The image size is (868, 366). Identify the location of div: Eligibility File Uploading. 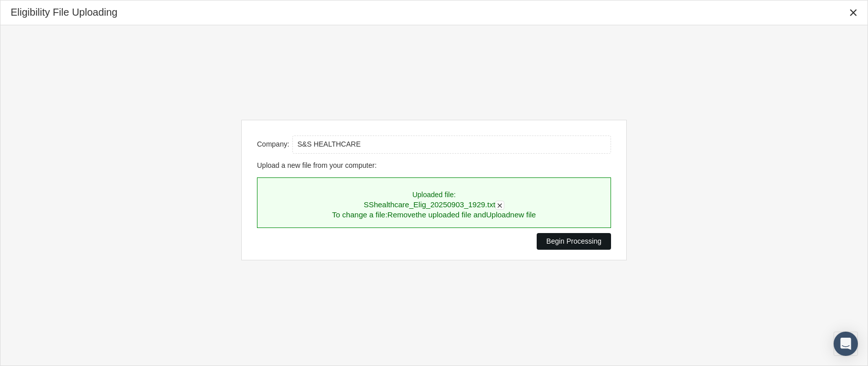
(64, 12).